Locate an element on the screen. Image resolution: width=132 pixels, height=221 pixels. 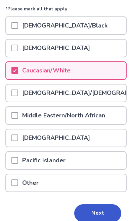
p: *Please mark all that apply is located at coordinates (66, 11).